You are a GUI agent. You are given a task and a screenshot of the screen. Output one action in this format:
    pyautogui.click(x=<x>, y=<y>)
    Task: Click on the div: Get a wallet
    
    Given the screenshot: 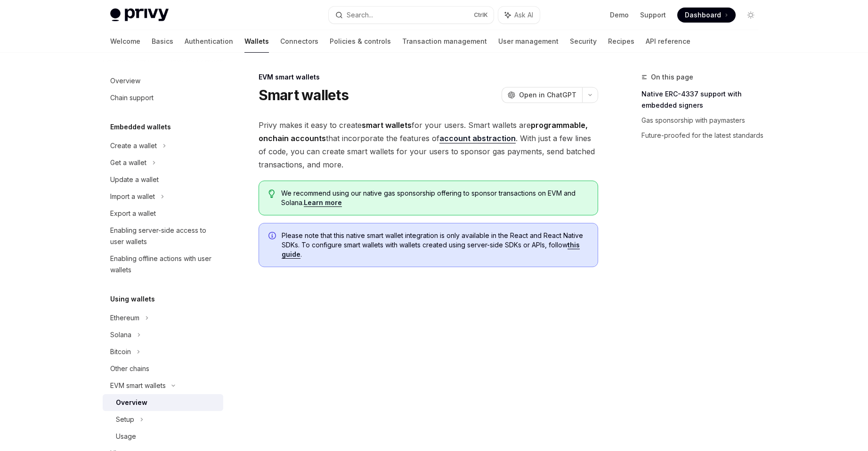 What is the action you would take?
    pyautogui.click(x=128, y=163)
    